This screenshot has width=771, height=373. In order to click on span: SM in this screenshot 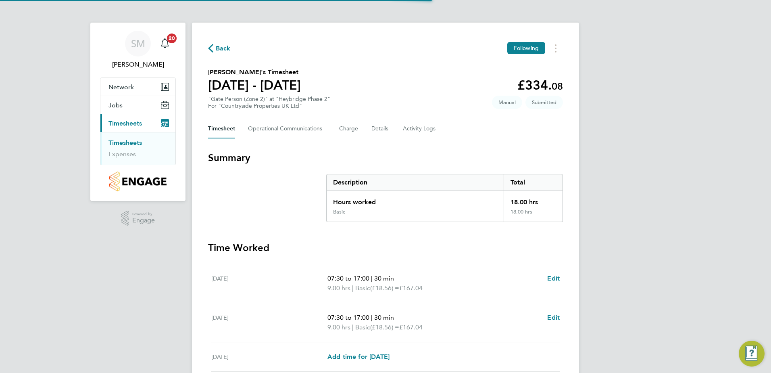, I will do `click(138, 44)`.